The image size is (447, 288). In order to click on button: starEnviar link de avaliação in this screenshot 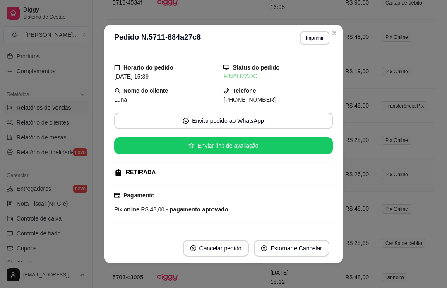, I will do `click(224, 146)`.